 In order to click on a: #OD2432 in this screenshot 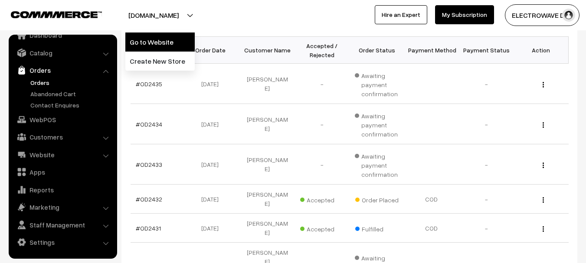, I will do `click(149, 199)`.